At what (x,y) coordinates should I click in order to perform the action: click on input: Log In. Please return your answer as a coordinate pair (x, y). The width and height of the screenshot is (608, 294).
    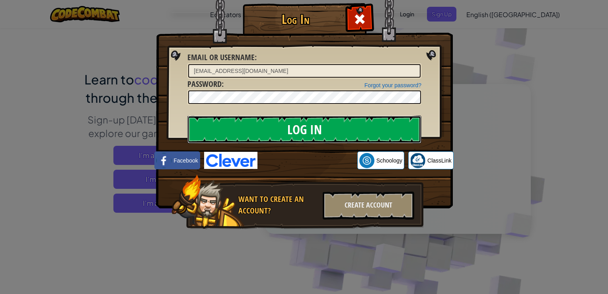
    Looking at the image, I should click on (305, 129).